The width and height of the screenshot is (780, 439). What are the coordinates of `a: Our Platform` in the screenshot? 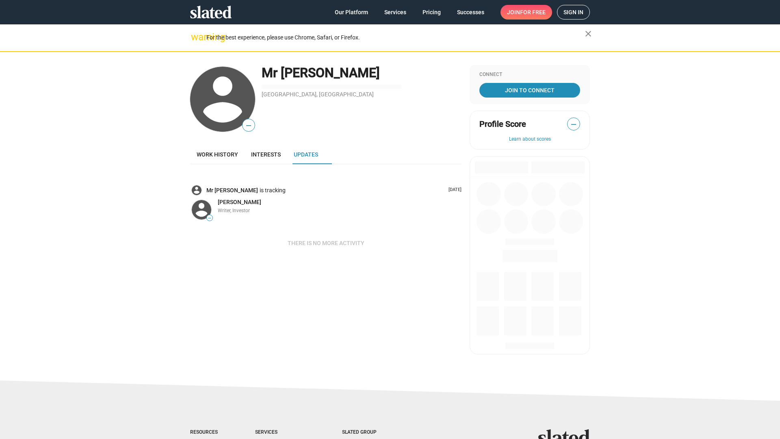 It's located at (352, 12).